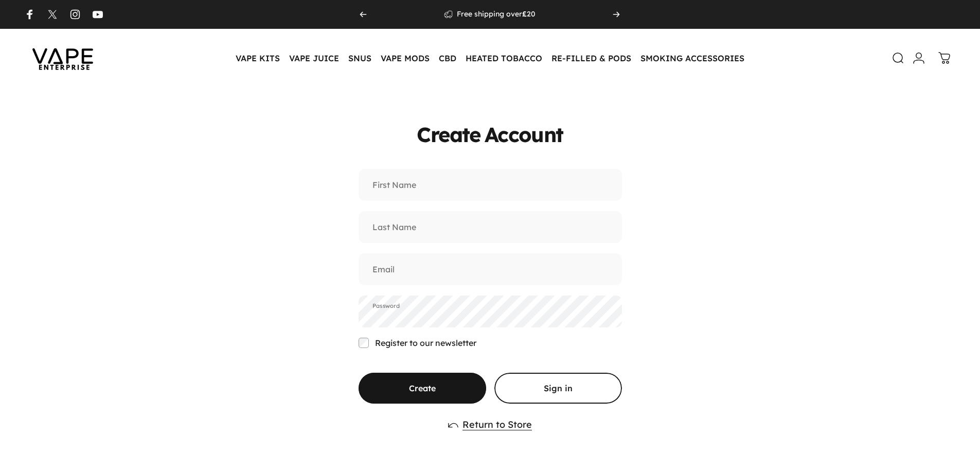  I want to click on nav: Primary, so click(490, 58).